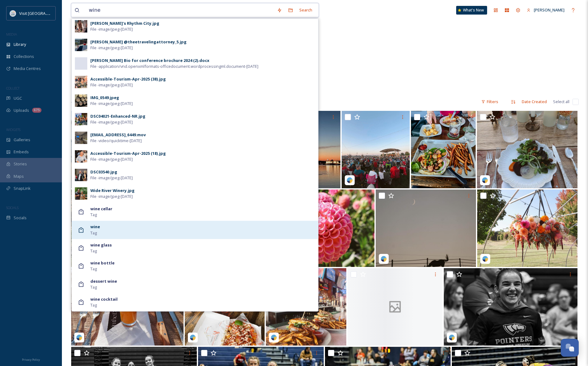  I want to click on div: 675, so click(37, 110).